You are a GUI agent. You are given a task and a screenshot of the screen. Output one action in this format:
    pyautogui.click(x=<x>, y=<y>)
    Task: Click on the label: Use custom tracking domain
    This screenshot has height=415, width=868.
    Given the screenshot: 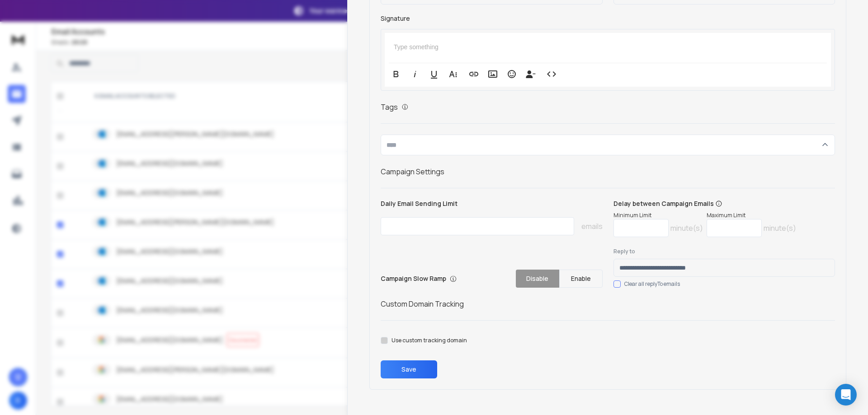 What is the action you would take?
    pyautogui.click(x=429, y=341)
    